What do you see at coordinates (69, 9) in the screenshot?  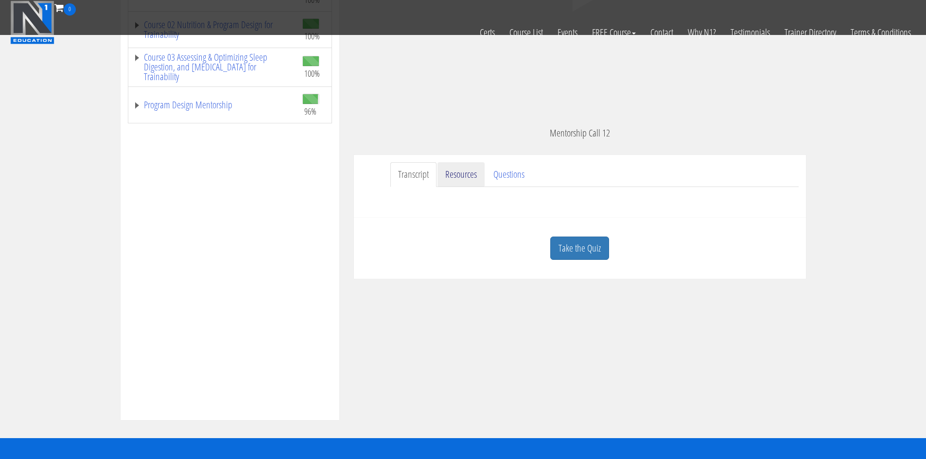 I see `span: 0` at bounding box center [69, 9].